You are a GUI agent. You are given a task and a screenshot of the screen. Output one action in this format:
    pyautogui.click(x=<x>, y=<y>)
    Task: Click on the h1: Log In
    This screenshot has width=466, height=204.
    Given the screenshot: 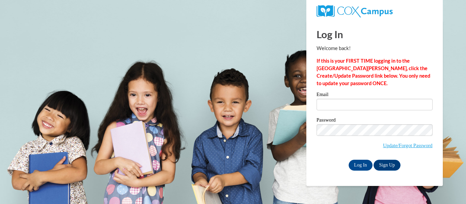 What is the action you would take?
    pyautogui.click(x=374, y=34)
    